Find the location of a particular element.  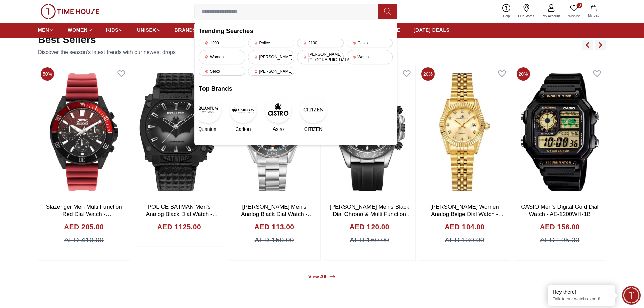

h4: AED 156.00 is located at coordinates (560, 227).